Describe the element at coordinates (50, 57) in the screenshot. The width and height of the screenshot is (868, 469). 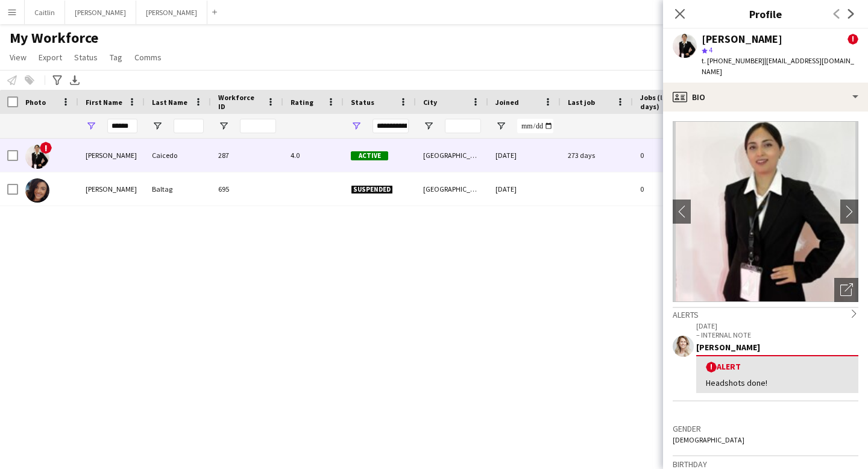
I see `a: Export` at that location.